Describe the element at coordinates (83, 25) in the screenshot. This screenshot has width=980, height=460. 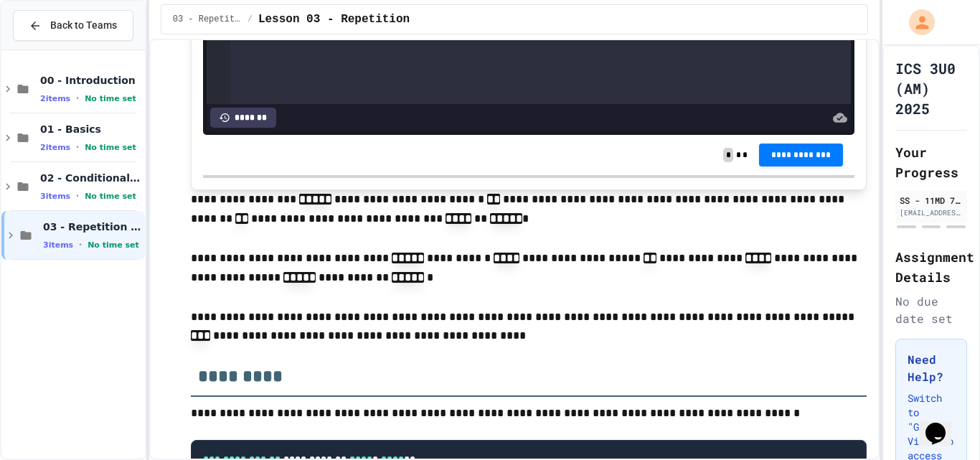
I see `span: Back to Teams` at that location.